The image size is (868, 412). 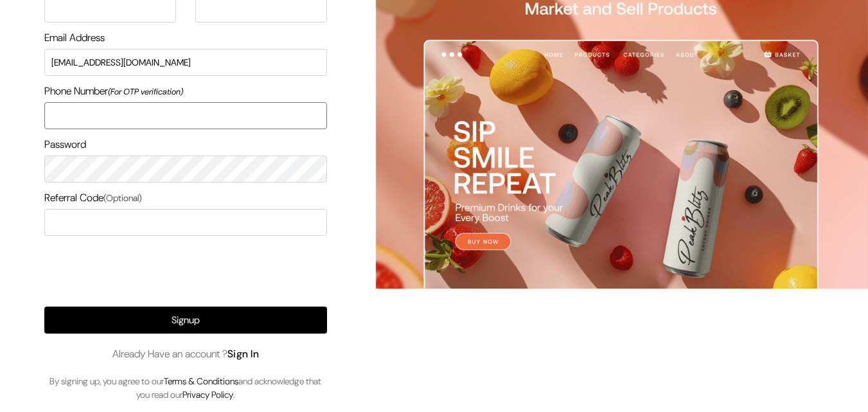 I want to click on label: Email Address, so click(x=74, y=38).